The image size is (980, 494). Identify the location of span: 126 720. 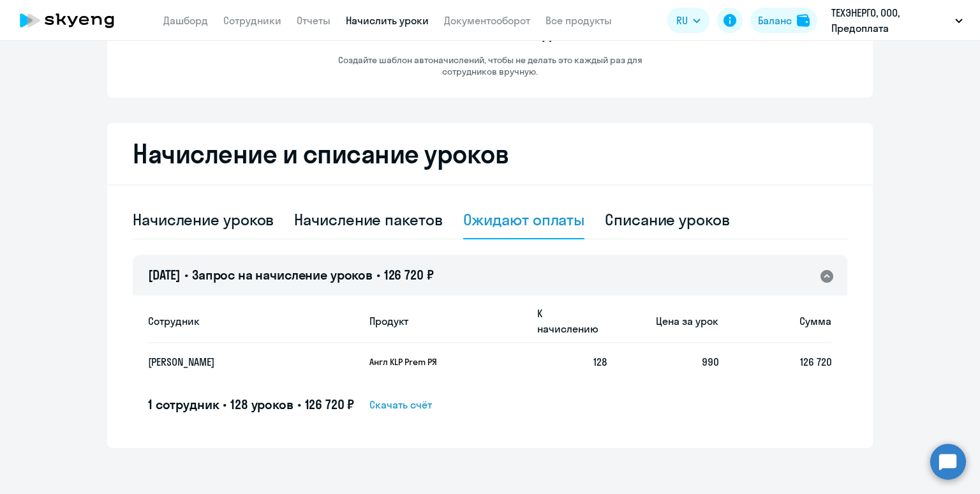
(816, 361).